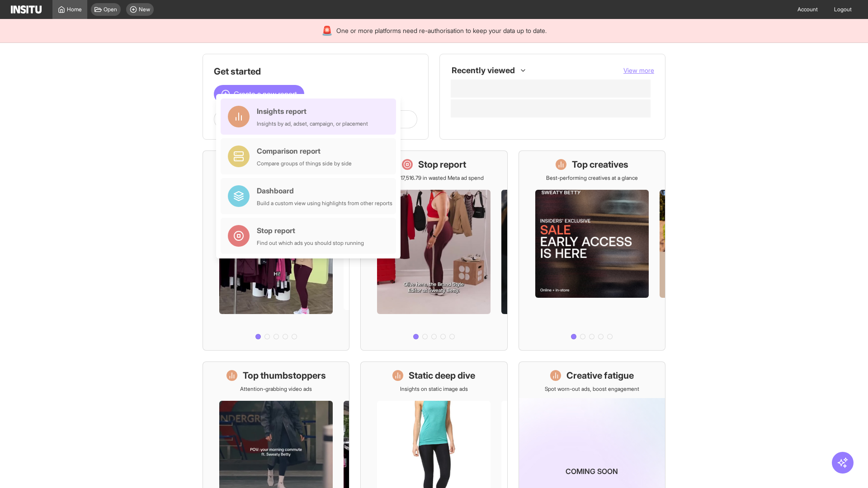 This screenshot has height=488, width=868. I want to click on img: Logo, so click(26, 9).